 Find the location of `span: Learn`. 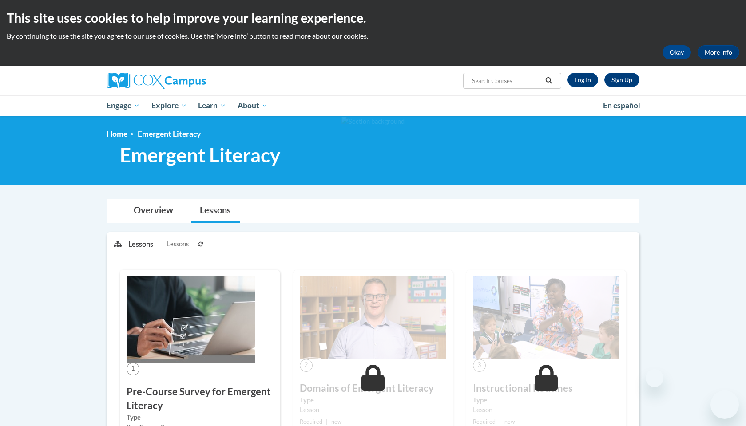

span: Learn is located at coordinates (212, 106).